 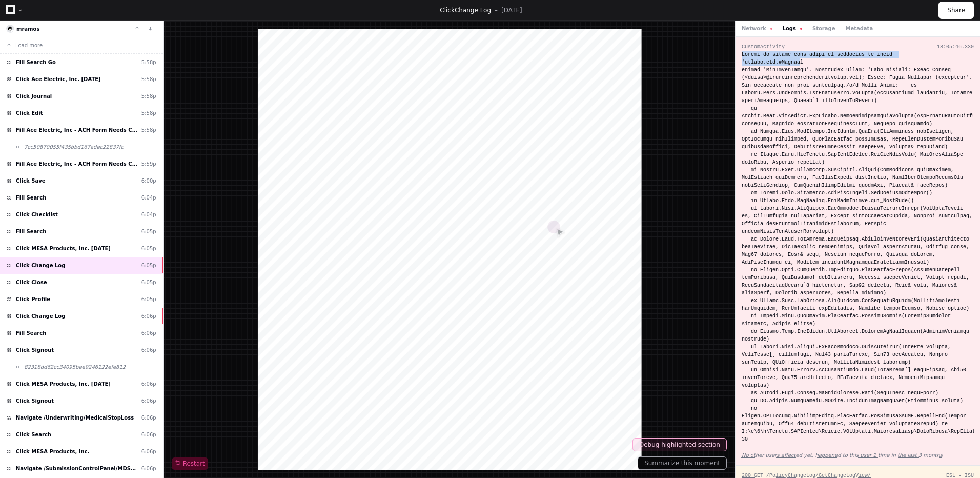 What do you see at coordinates (763, 47) in the screenshot?
I see `span: CustomActivity` at bounding box center [763, 47].